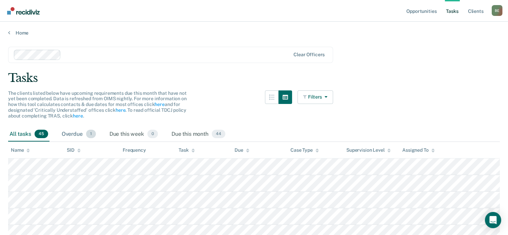 This screenshot has width=508, height=235. What do you see at coordinates (309, 55) in the screenshot?
I see `div: Clear officers` at bounding box center [309, 55].